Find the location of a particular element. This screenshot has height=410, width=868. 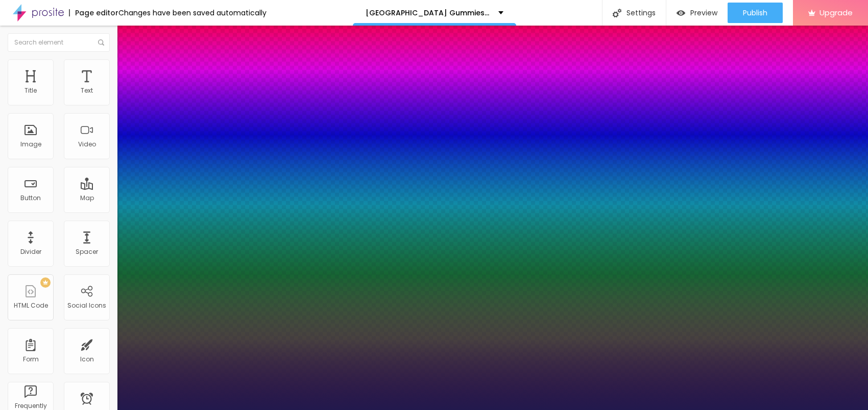

div: Button is located at coordinates (31, 198).